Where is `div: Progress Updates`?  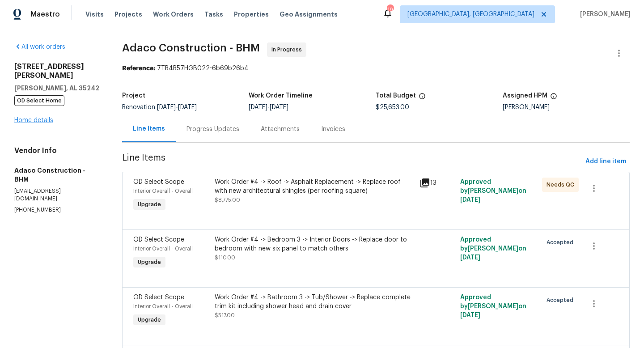
div: Progress Updates is located at coordinates (213, 129).